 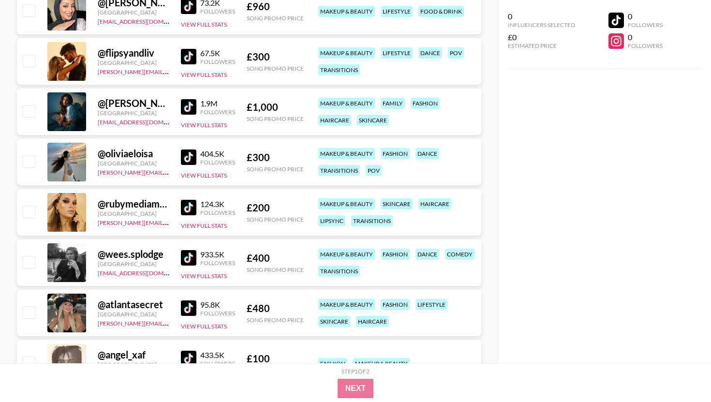 I want to click on div: £ 1,000, so click(x=275, y=107).